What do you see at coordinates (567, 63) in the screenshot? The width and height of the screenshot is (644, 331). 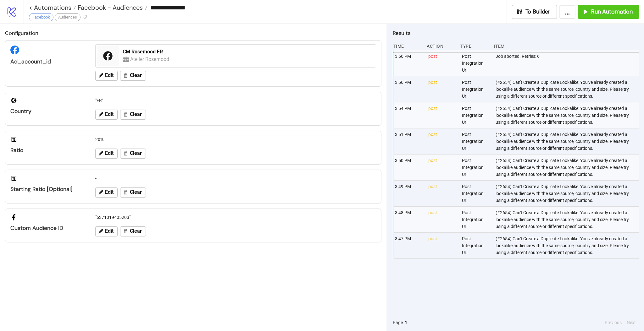 I see `div: Job aborted. Retries: 6` at bounding box center [567, 63].